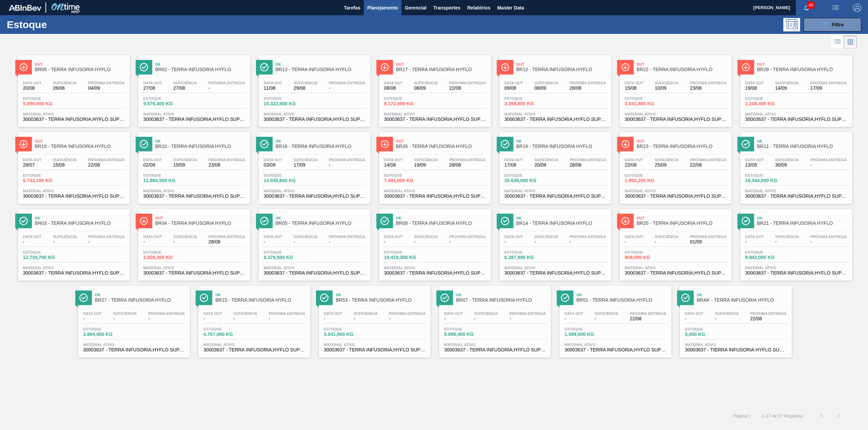 The width and height of the screenshot is (868, 430). I want to click on span: 7.491,000 KG, so click(408, 181).